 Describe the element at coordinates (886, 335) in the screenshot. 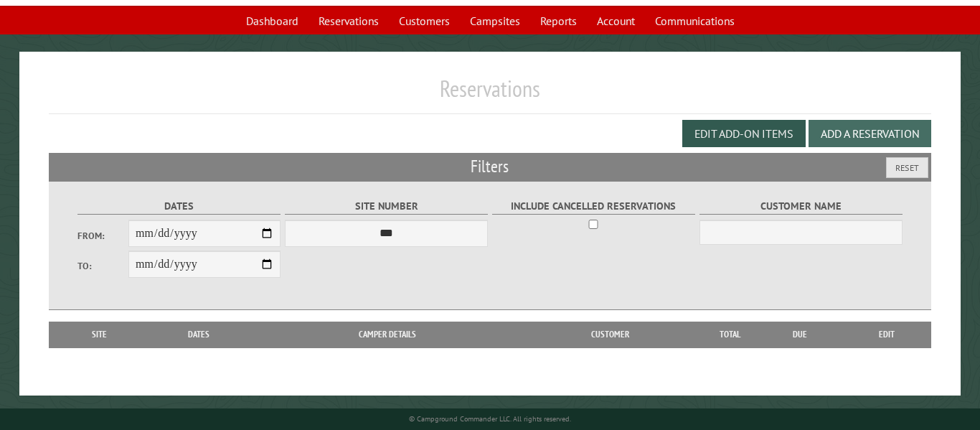

I see `th: Edit` at that location.